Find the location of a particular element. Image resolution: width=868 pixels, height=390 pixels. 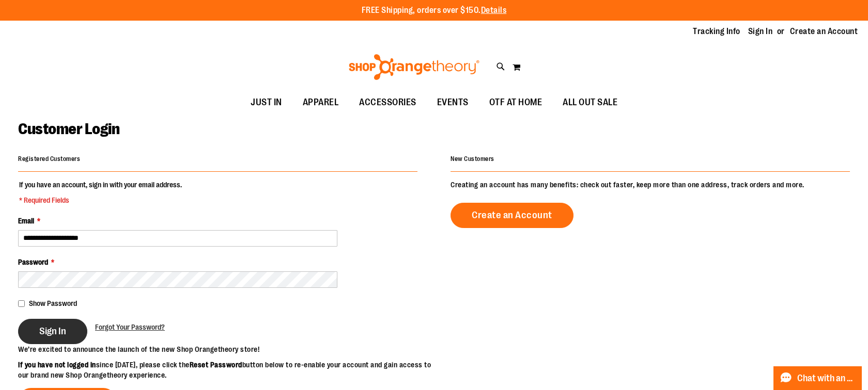

a: Forgot Your Password? is located at coordinates (130, 327).